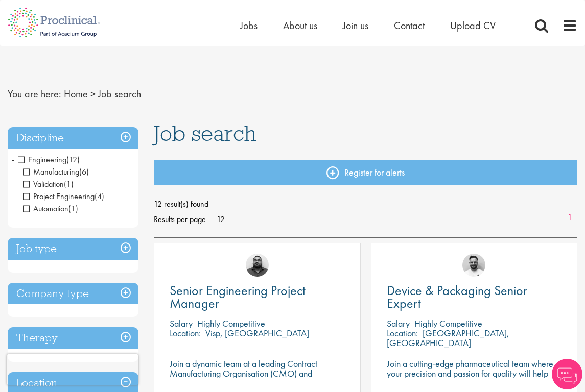 The height and width of the screenshot is (392, 585). What do you see at coordinates (257, 265) in the screenshot?
I see `img: Ashley Bennett` at bounding box center [257, 265].